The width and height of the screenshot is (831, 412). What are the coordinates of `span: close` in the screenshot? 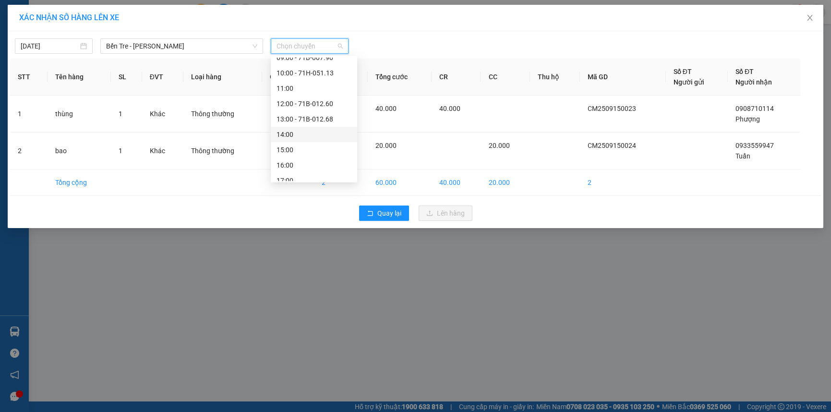 It's located at (810, 18).